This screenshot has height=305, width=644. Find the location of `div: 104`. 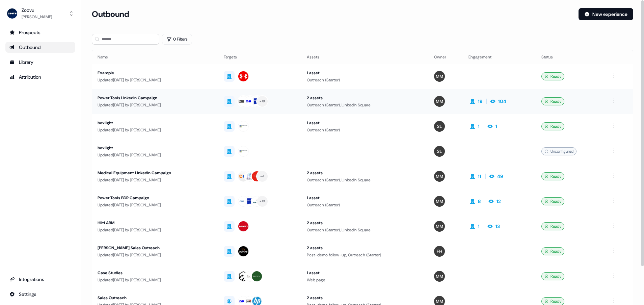

div: 104 is located at coordinates (502, 101).